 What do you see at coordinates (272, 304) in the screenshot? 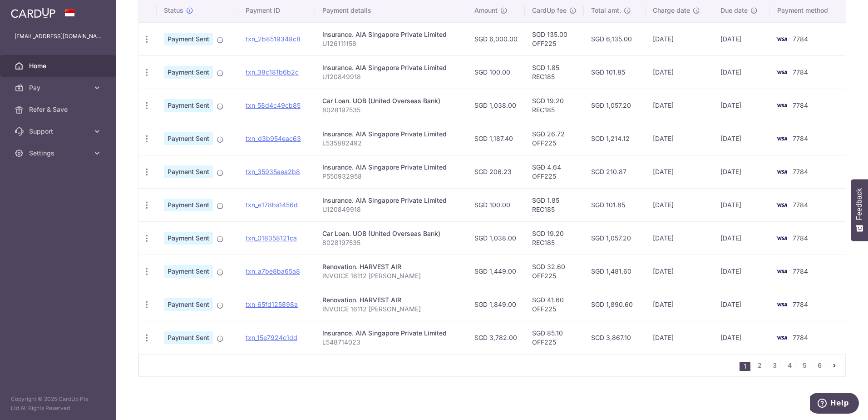
I see `a: txn_65fd125898a` at bounding box center [272, 304].